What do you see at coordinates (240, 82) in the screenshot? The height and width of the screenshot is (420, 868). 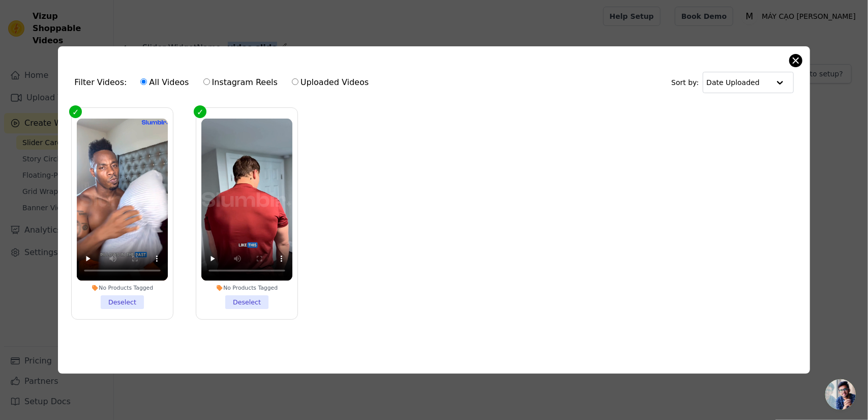 I see `label: Instagram Reels` at bounding box center [240, 82].